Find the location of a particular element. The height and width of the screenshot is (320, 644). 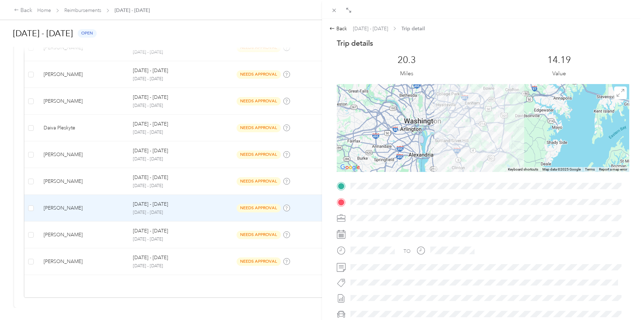

p: 14.19 is located at coordinates (559, 60).